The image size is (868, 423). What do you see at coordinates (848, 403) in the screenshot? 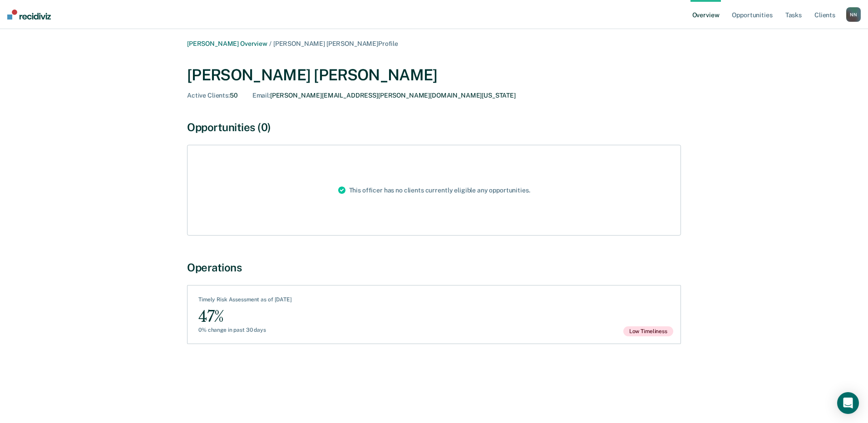
I see `div: Open Intercom Messenger` at bounding box center [848, 403].